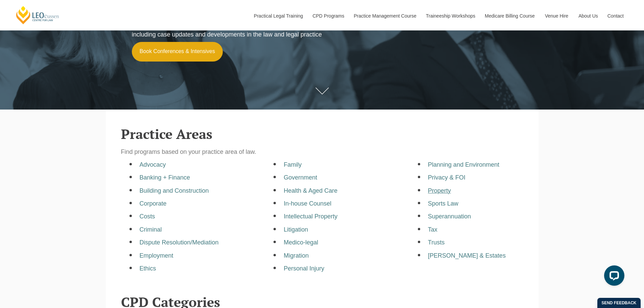  I want to click on a: Contact, so click(615, 16).